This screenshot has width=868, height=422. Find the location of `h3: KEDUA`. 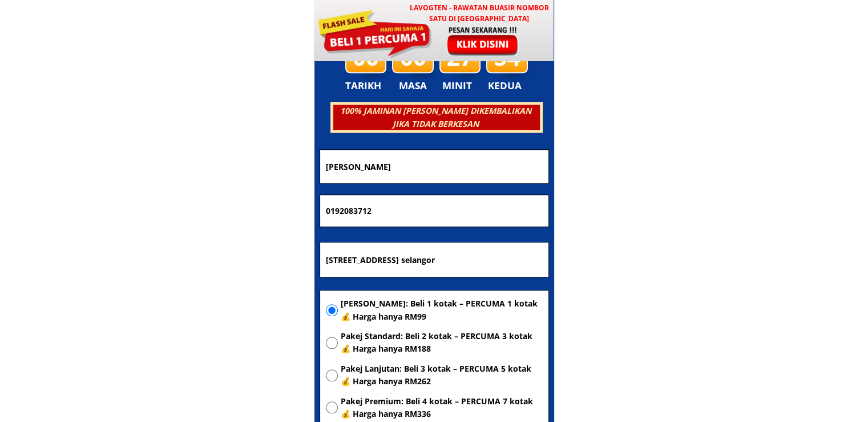

h3: KEDUA is located at coordinates (506, 86).